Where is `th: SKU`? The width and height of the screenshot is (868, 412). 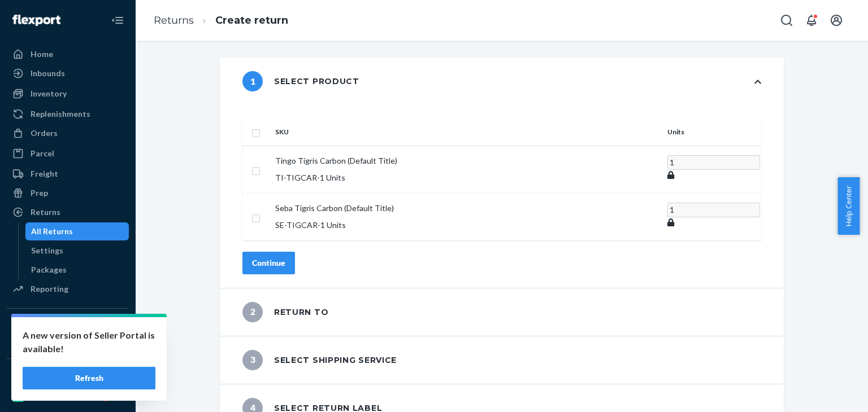 th: SKU is located at coordinates (466, 132).